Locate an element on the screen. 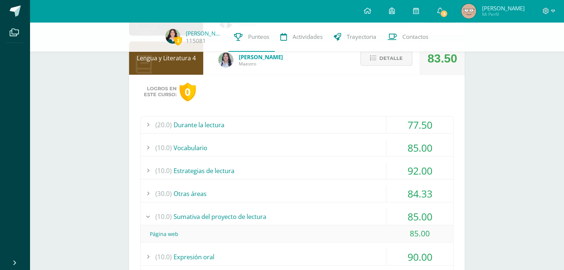  span: Detalle is located at coordinates (391, 58).